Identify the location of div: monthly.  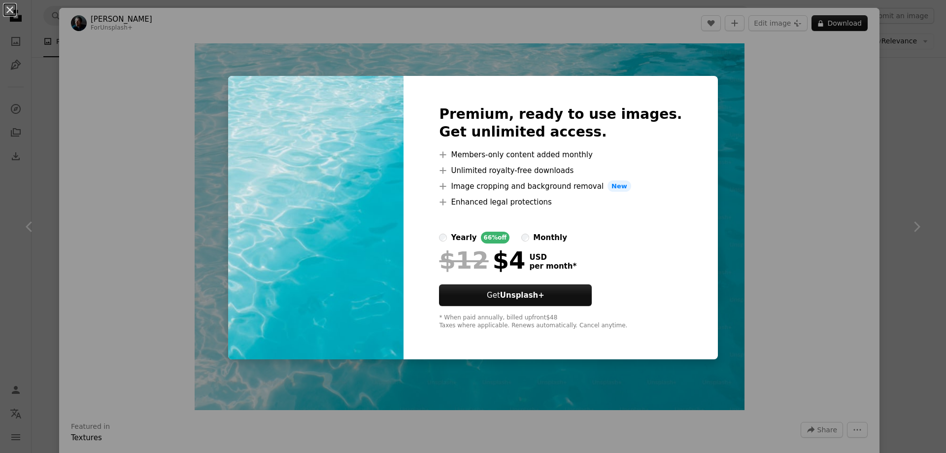
(550, 237).